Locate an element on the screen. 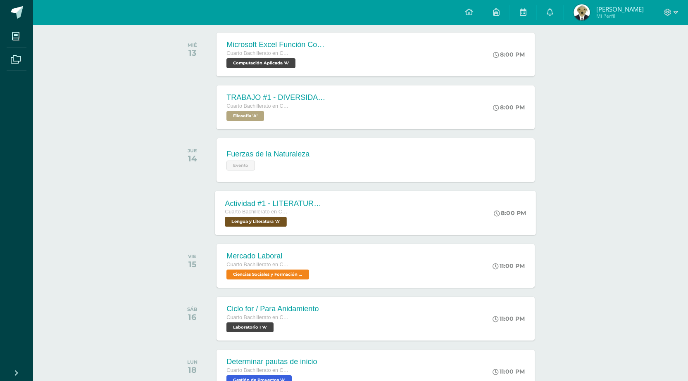 Image resolution: width=688 pixels, height=381 pixels. div: SÁB is located at coordinates (192, 309).